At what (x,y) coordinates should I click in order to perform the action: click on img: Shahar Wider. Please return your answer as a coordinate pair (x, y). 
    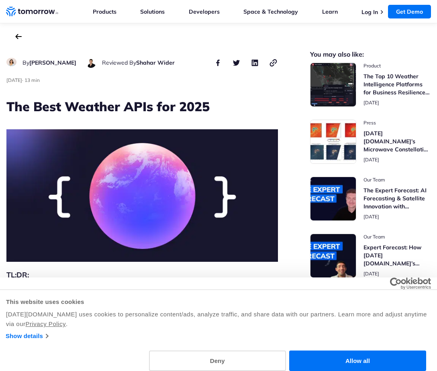
    Looking at the image, I should click on (91, 63).